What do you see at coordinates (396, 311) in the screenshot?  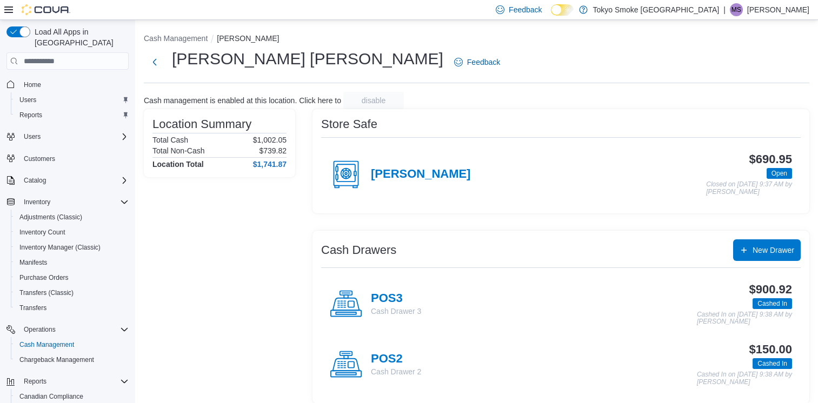 I see `p: Cash Drawer 3` at bounding box center [396, 311].